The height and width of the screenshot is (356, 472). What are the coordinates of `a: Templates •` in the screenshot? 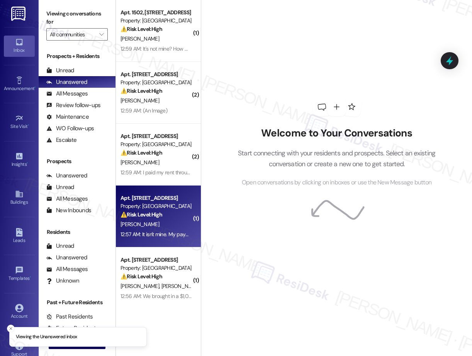 It's located at (19, 274).